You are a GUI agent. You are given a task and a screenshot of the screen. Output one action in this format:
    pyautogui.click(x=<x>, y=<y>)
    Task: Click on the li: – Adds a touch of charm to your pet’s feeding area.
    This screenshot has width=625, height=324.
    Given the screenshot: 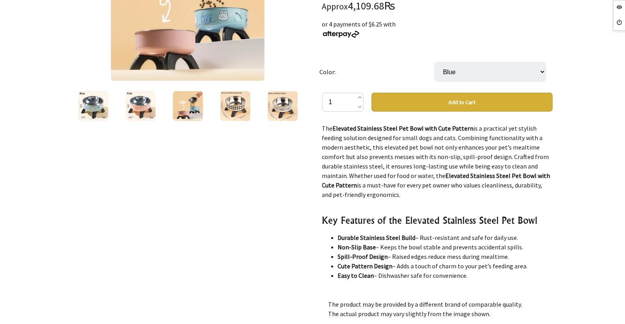 What is the action you would take?
    pyautogui.click(x=445, y=266)
    